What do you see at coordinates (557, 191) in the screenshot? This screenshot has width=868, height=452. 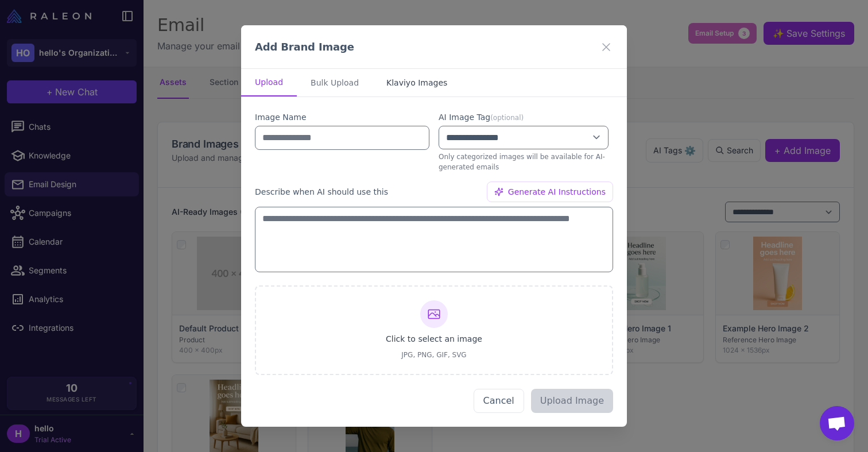 I see `span: Generate AI Instructions` at bounding box center [557, 191].